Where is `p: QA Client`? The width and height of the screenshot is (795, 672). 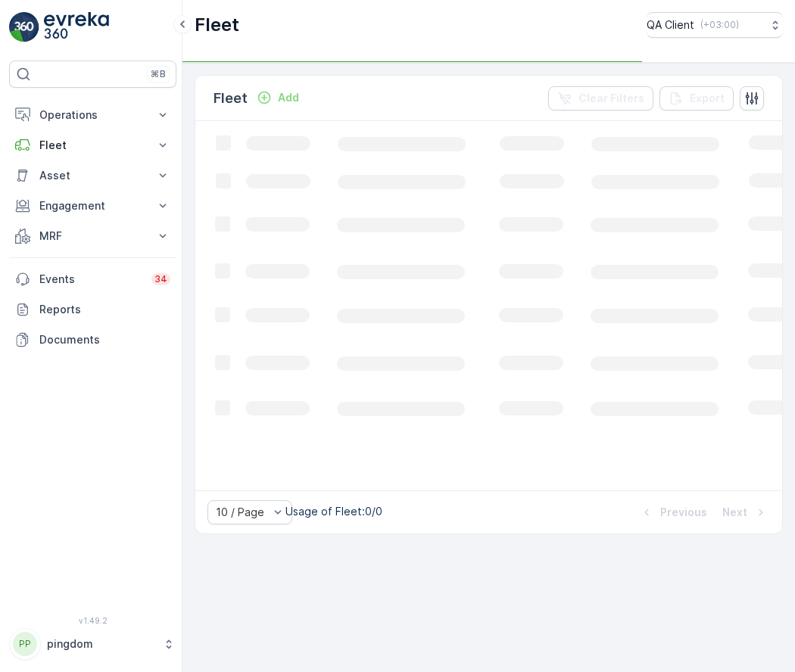 p: QA Client is located at coordinates (670, 25).